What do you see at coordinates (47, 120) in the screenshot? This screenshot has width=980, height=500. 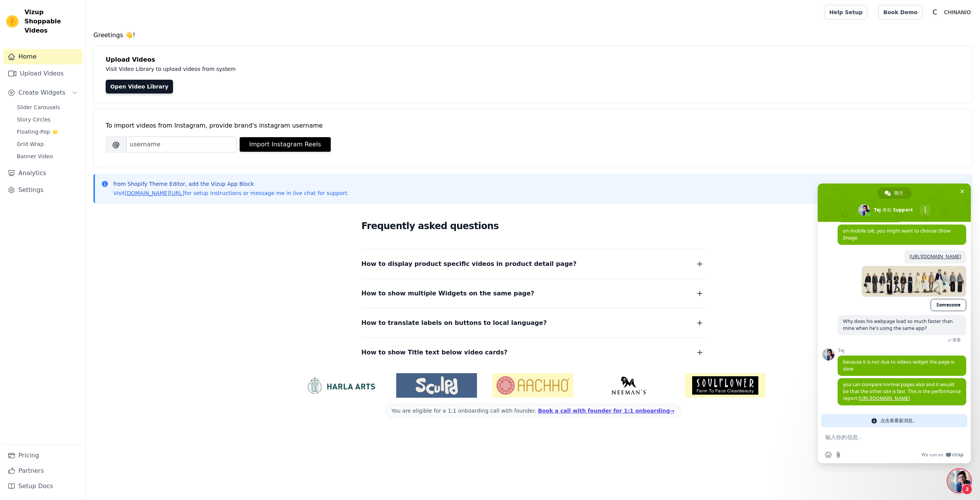 I see `a: Story Circles` at bounding box center [47, 120].